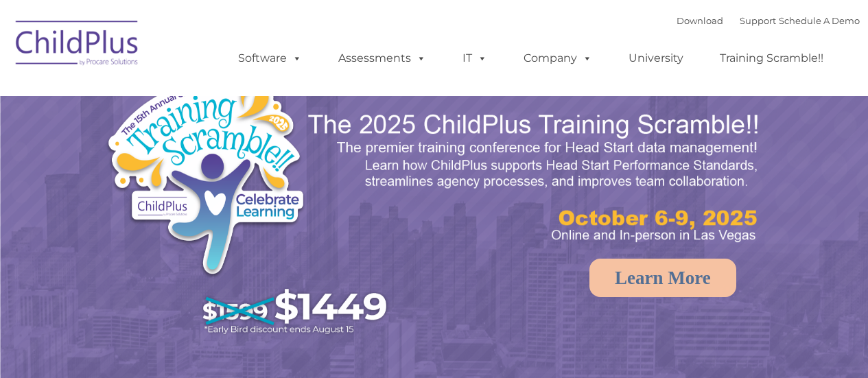 The width and height of the screenshot is (868, 378). Describe the element at coordinates (758, 21) in the screenshot. I see `a: Support` at that location.